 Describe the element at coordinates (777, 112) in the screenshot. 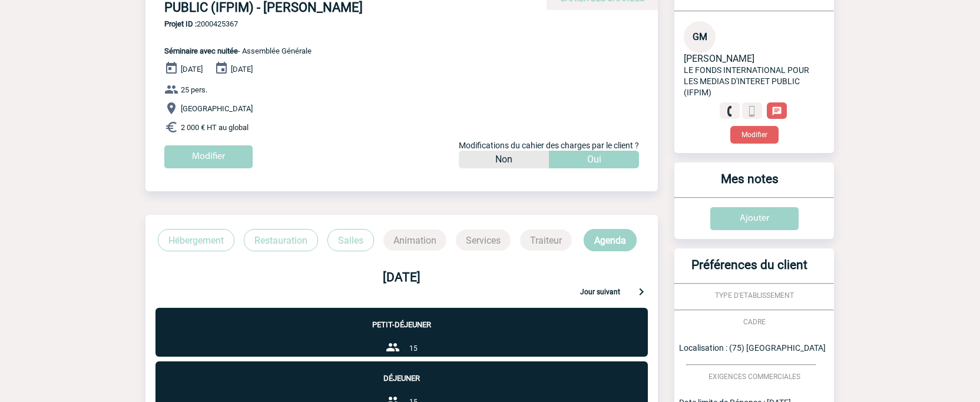

I see `img: chat-24-px-w.png` at that location.